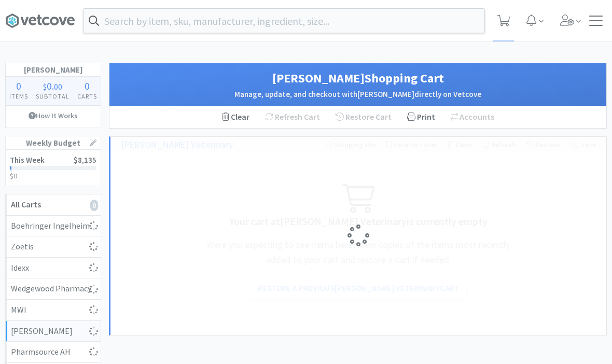 This screenshot has width=612, height=364. I want to click on input: Search by item, sku, manufacturer, ingredient, size..., so click(284, 21).